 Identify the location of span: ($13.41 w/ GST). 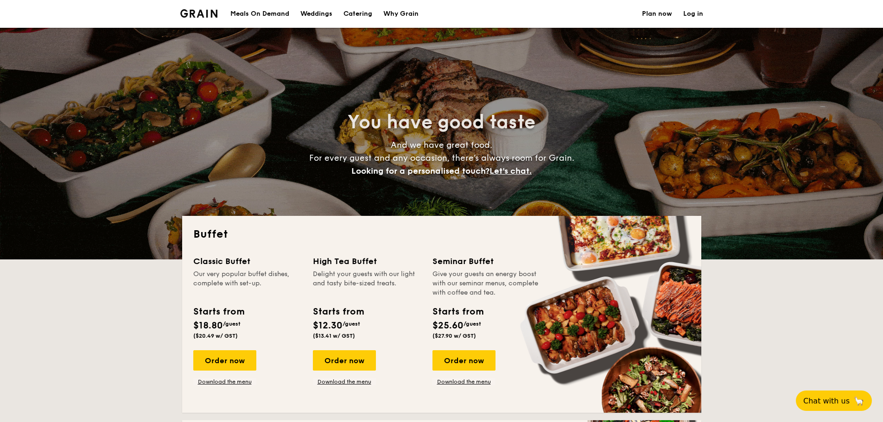
(334, 336).